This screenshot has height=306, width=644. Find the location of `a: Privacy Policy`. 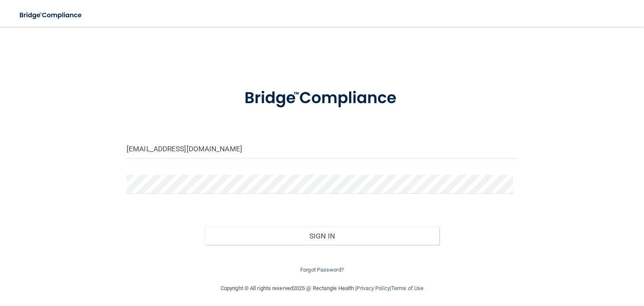

a: Privacy Policy is located at coordinates (372, 287).